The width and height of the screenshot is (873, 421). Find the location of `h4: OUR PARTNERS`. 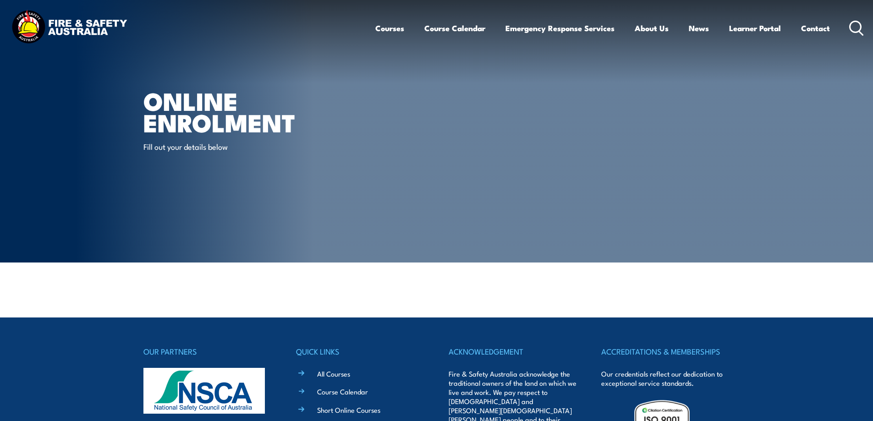

h4: OUR PARTNERS is located at coordinates (208, 352).